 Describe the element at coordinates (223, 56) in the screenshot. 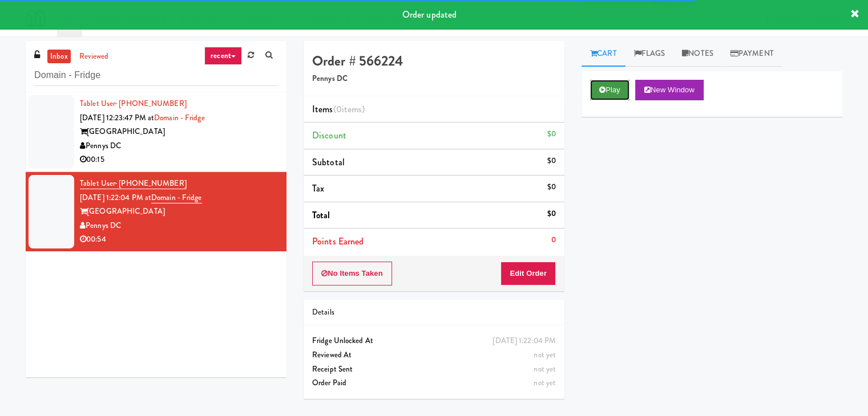

I see `a: recent` at that location.